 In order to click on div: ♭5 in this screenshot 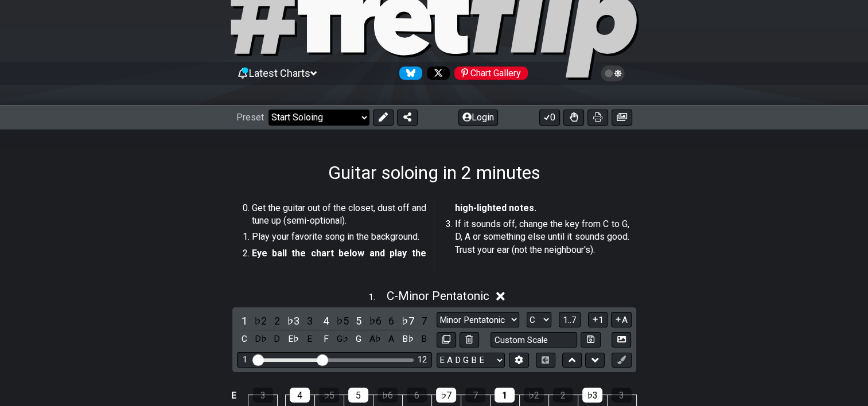, I will do `click(328, 395)`.